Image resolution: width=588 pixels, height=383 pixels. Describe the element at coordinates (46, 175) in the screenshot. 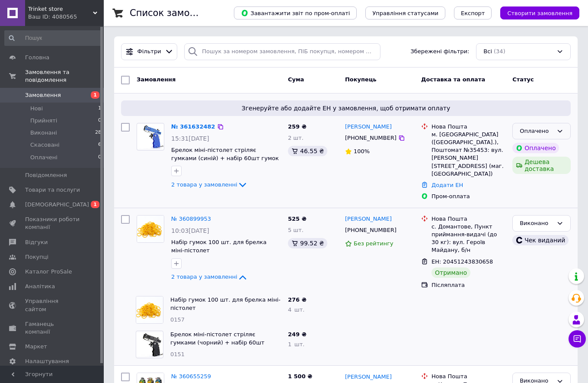

I see `span: Повідомлення` at that location.